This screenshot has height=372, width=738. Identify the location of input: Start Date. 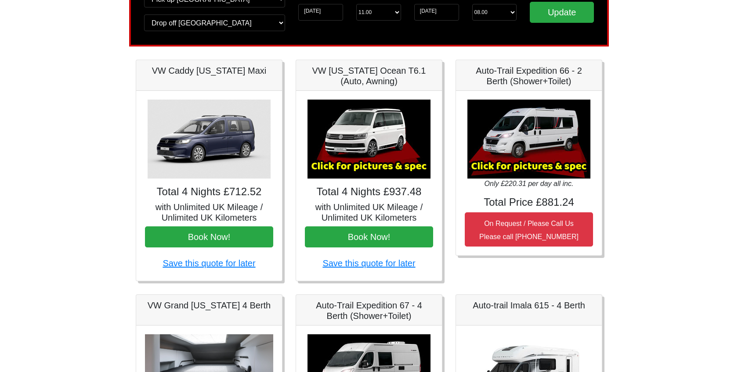
(321, 12).